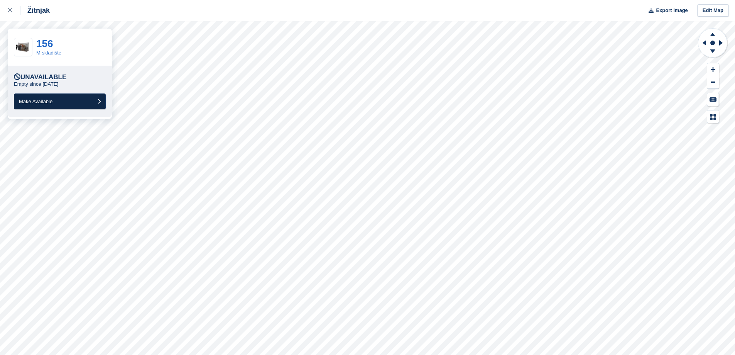 The height and width of the screenshot is (355, 735). I want to click on button: Keyboard Shortcuts, so click(713, 99).